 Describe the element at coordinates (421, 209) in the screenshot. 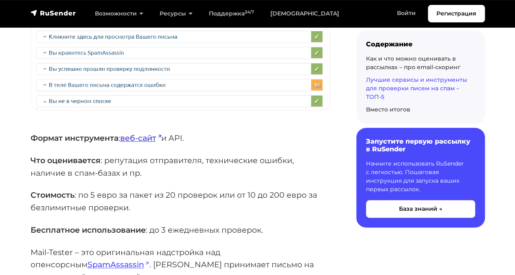

I see `button: База знаний →` at that location.